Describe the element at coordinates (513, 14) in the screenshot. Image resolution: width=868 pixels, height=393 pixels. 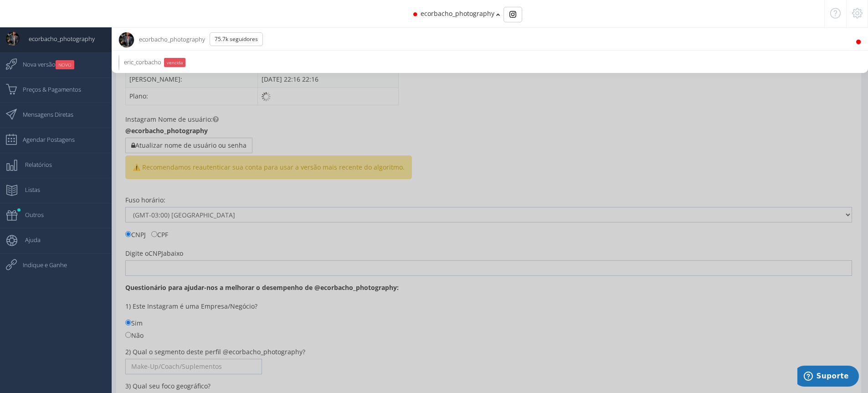
I see `img: Instagram_simple_icon.svg` at that location.